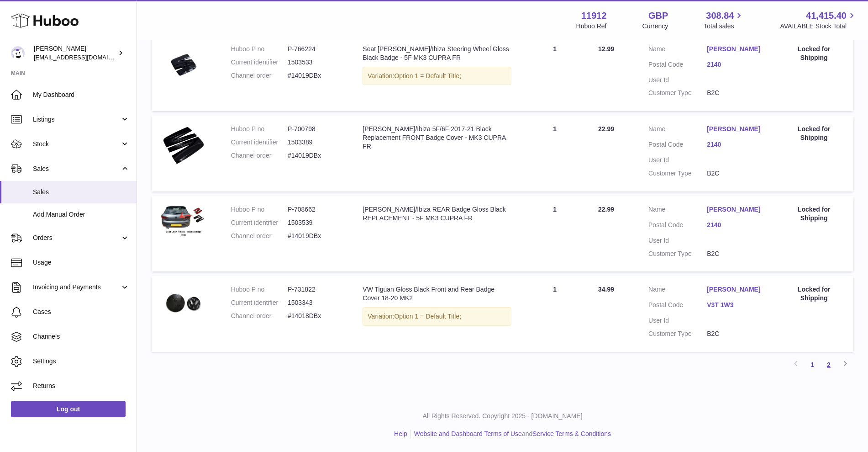  I want to click on span: Add Manual Order, so click(82, 214).